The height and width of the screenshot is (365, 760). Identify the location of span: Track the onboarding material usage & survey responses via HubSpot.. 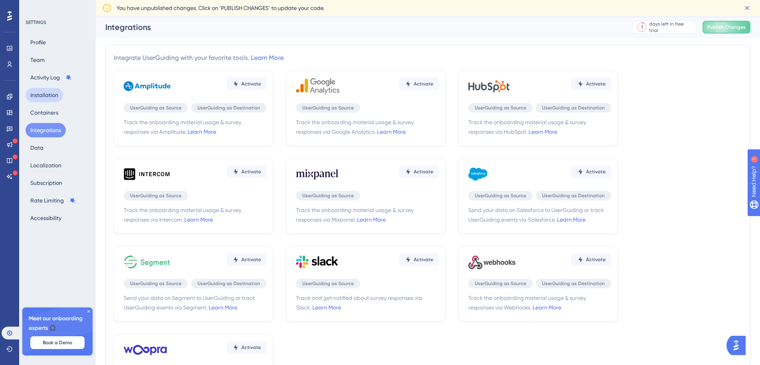
(540, 127).